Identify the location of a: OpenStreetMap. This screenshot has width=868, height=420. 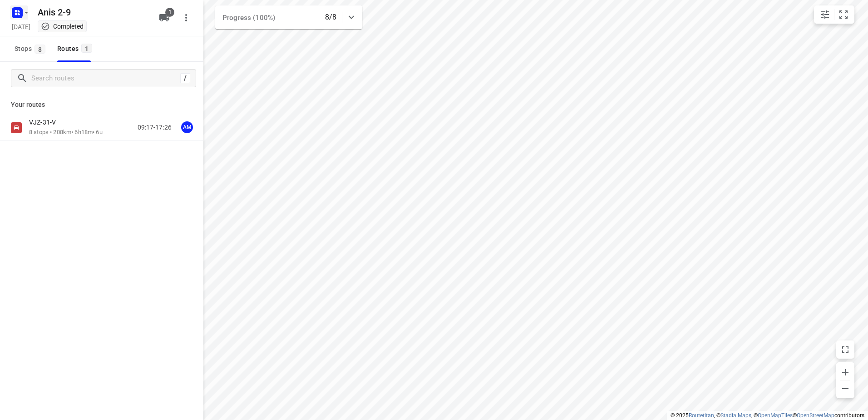
(816, 415).